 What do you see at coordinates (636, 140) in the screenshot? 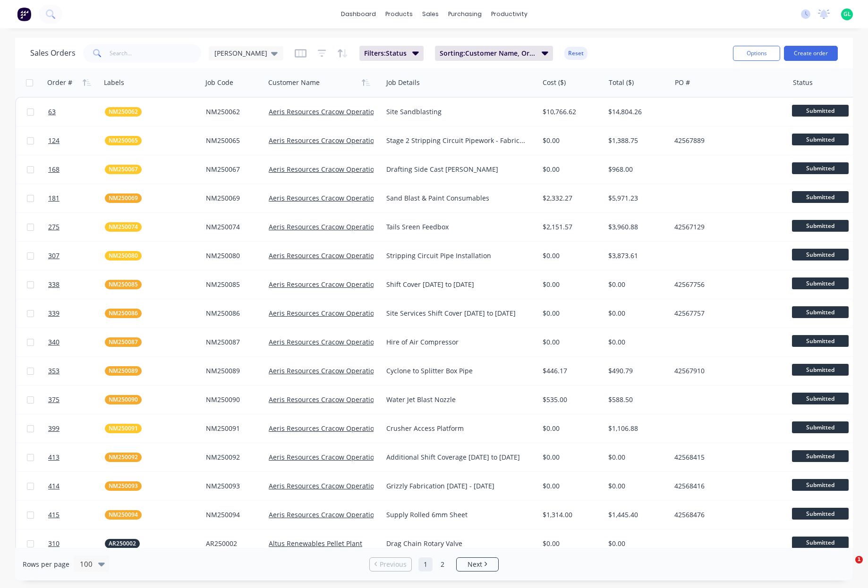
I see `div: $1,388.75` at bounding box center [636, 140].